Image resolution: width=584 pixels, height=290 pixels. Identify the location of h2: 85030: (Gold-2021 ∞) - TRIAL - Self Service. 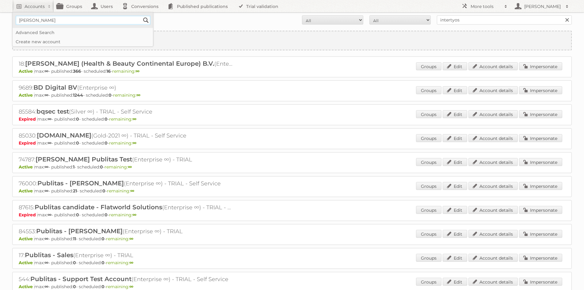
(126, 135).